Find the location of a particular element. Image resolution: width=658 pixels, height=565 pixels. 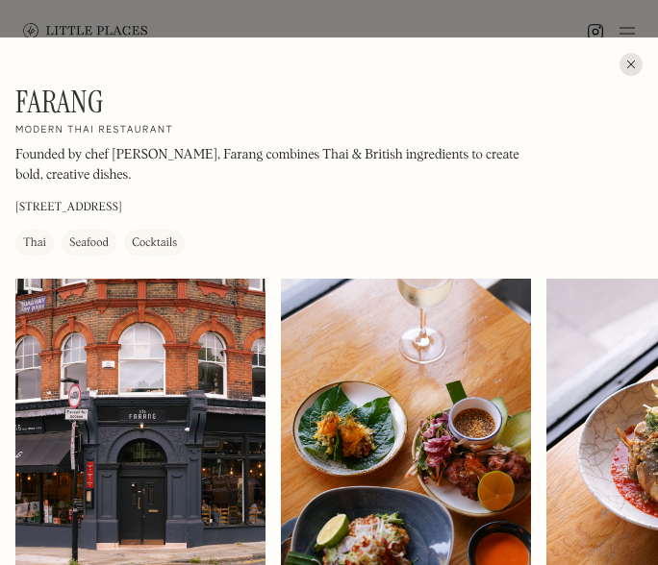

h2: Modern Thai restaurant is located at coordinates (94, 131).